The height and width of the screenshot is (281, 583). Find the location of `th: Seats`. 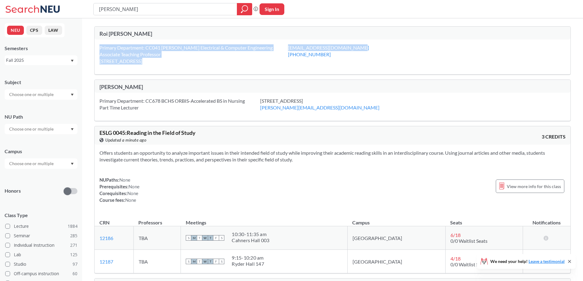

th: Seats is located at coordinates (484, 220).